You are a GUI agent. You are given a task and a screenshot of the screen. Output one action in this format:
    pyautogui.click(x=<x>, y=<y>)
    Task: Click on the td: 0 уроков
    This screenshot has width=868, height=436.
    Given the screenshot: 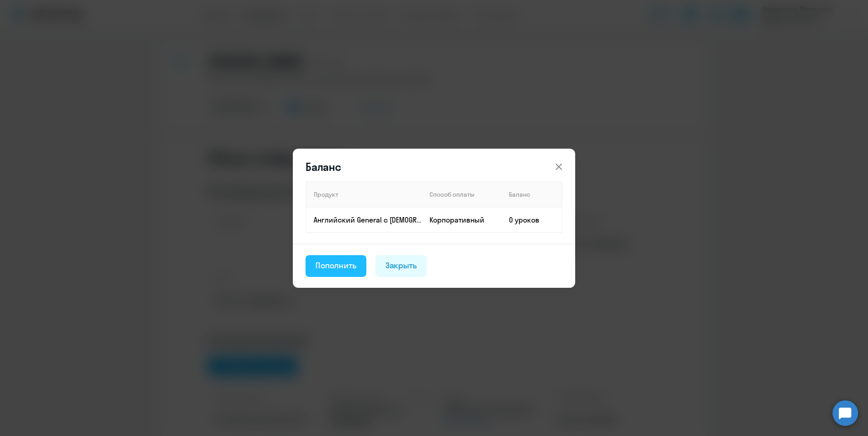 What is the action you would take?
    pyautogui.click(x=531, y=220)
    